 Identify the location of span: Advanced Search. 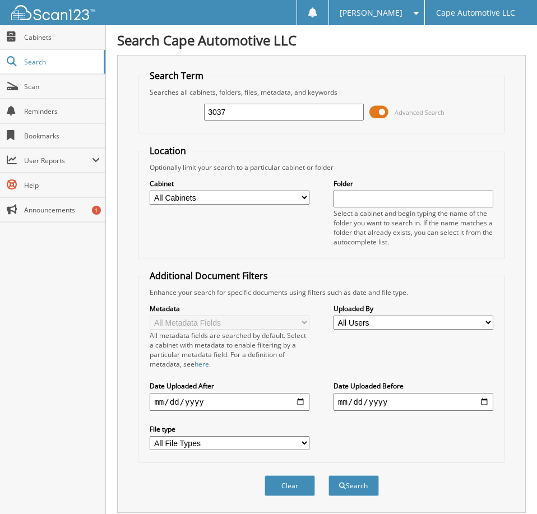
(419, 112).